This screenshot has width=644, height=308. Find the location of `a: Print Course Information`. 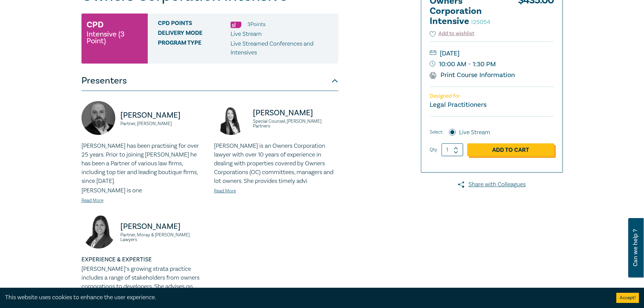

a: Print Course Information is located at coordinates (472, 75).